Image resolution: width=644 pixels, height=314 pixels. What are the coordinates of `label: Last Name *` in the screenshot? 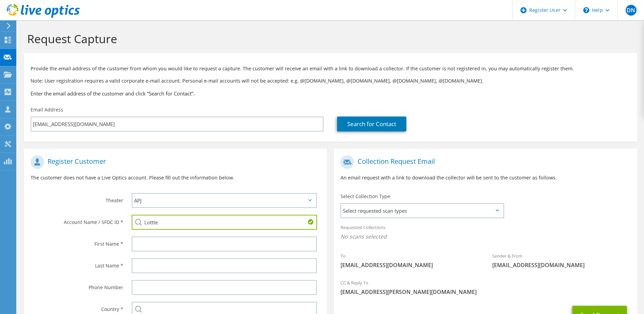 It's located at (77, 264).